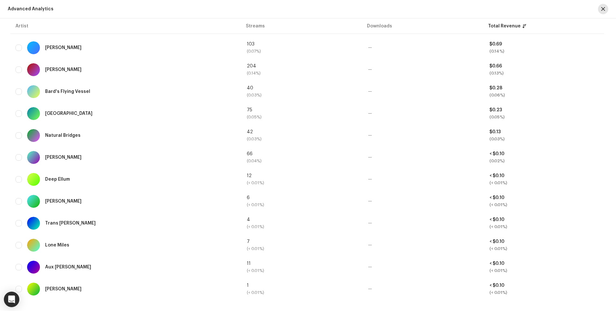  Describe the element at coordinates (545, 66) in the screenshot. I see `div: $0.66` at that location.